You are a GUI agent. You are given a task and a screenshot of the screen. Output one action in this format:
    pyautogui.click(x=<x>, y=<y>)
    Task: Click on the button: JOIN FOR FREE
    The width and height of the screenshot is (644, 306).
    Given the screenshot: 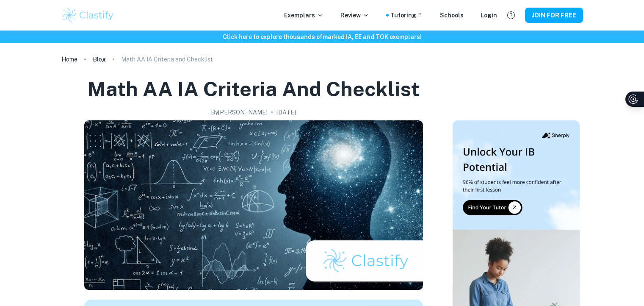 What is the action you would take?
    pyautogui.click(x=554, y=15)
    